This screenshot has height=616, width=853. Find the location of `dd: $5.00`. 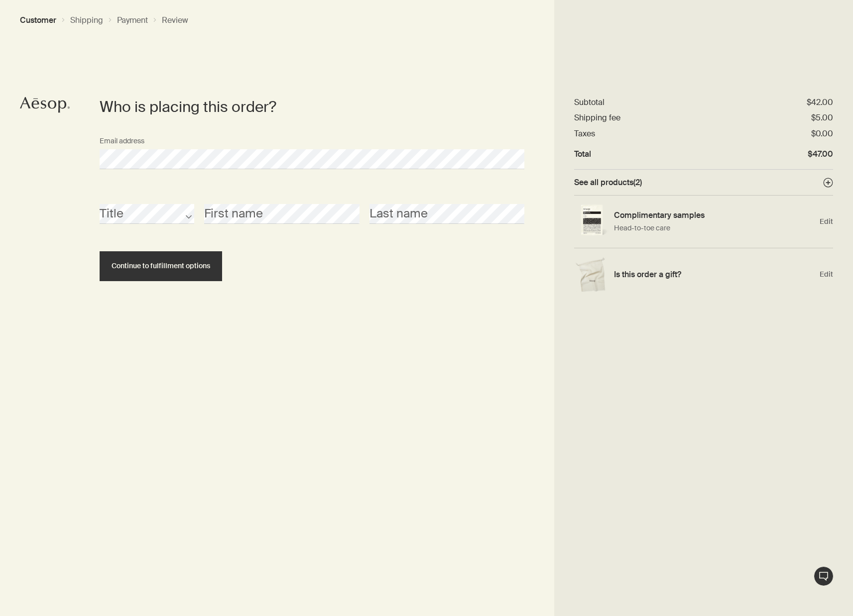

dd: $5.00 is located at coordinates (821, 118).